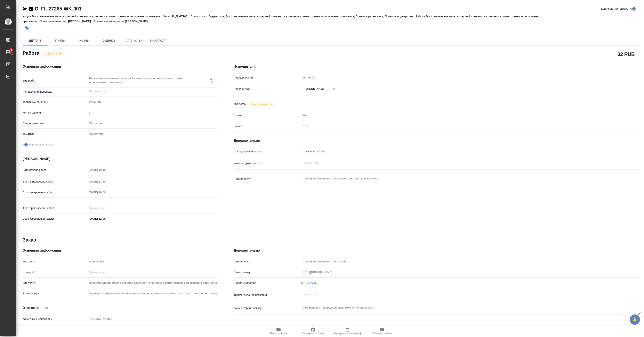 The width and height of the screenshot is (644, 337). Describe the element at coordinates (158, 40) in the screenshot. I see `span: SmartCat` at that location.